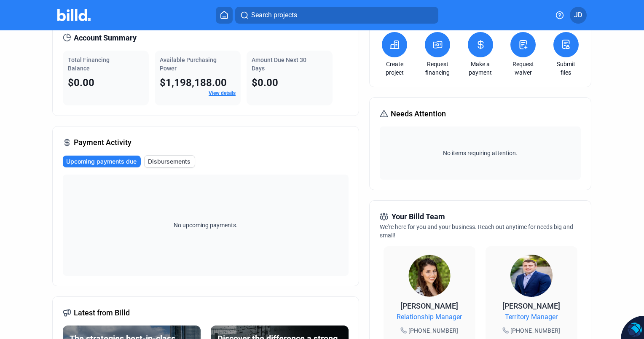  Describe the element at coordinates (566, 68) in the screenshot. I see `a: Submit files` at that location.